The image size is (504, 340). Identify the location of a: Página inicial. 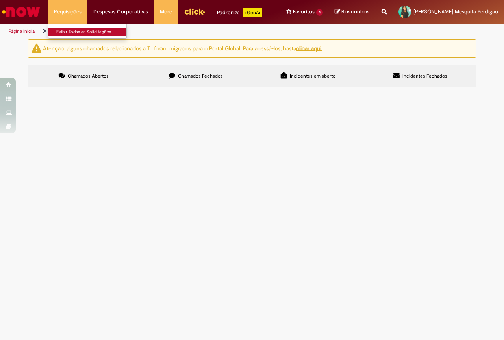
(22, 31).